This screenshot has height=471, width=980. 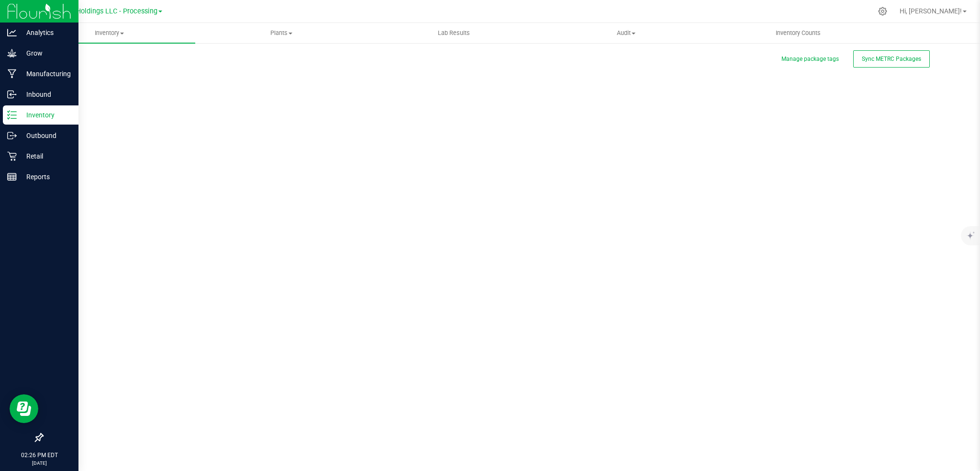 What do you see at coordinates (46, 156) in the screenshot?
I see `p: Retail` at bounding box center [46, 156].